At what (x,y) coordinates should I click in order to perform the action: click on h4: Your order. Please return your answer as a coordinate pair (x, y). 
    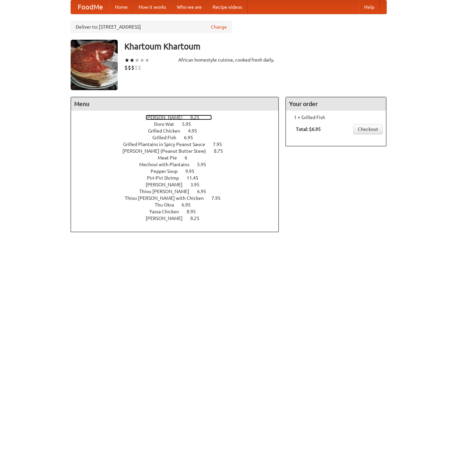
    Looking at the image, I should click on (336, 104).